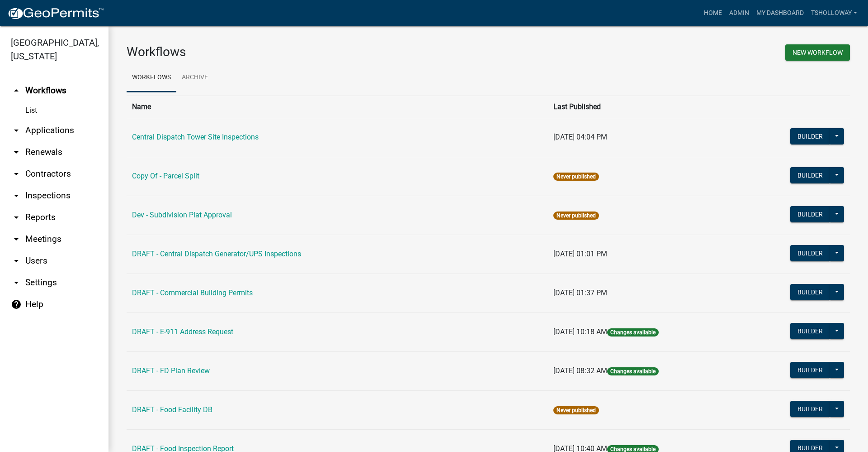 Image resolution: width=868 pixels, height=452 pixels. What do you see at coordinates (16, 91) in the screenshot?
I see `i: arrow_drop_up` at bounding box center [16, 91].